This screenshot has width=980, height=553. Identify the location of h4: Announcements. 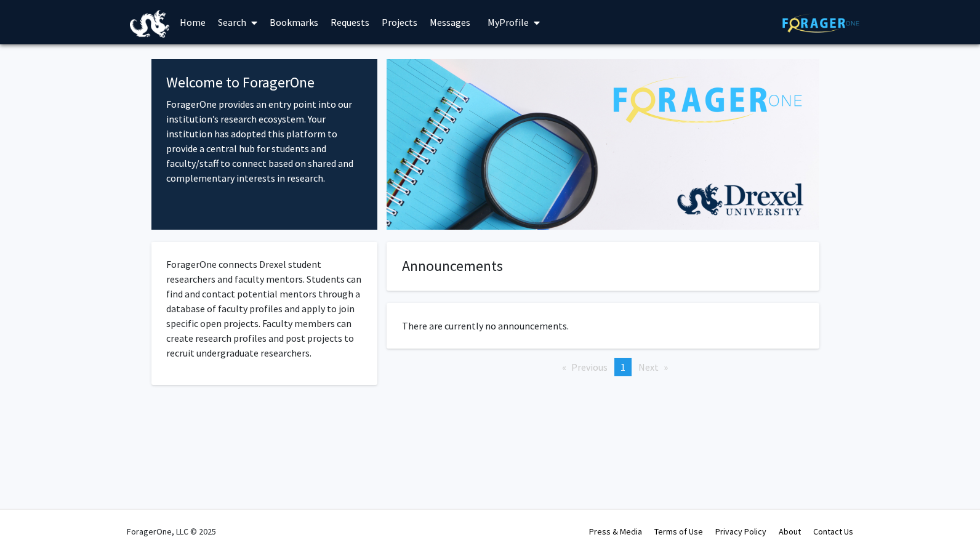
(603, 266).